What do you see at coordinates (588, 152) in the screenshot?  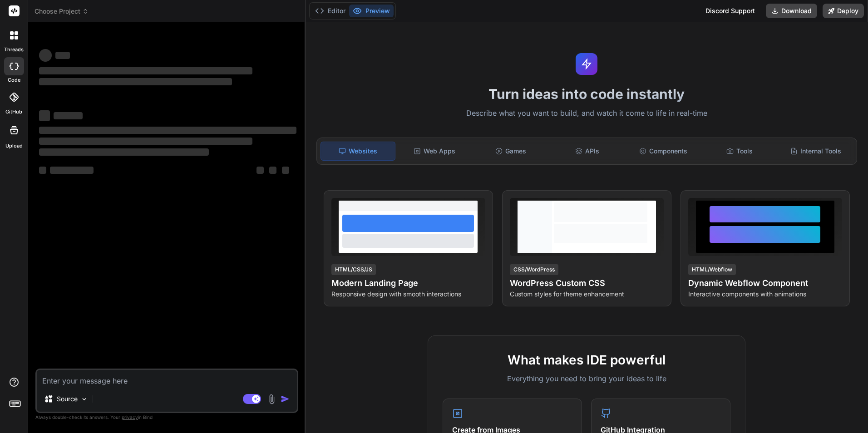 I see `div: APIs` at bounding box center [588, 152].